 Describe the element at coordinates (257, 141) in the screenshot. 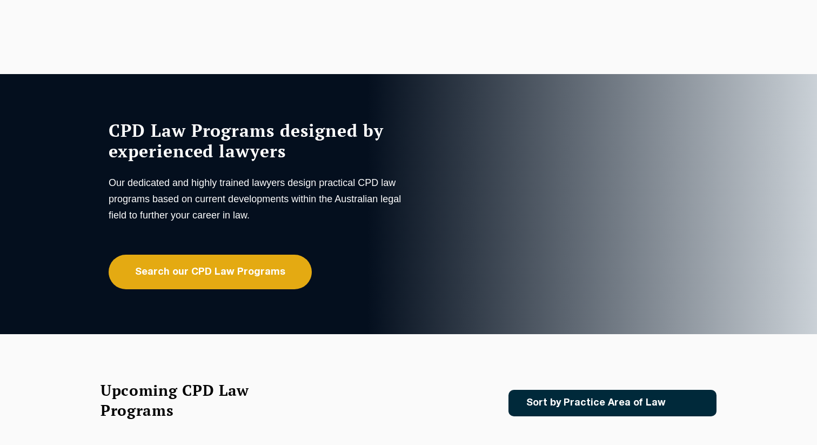

I see `h1: CPD Law Programs designed by experienced lawyers` at that location.